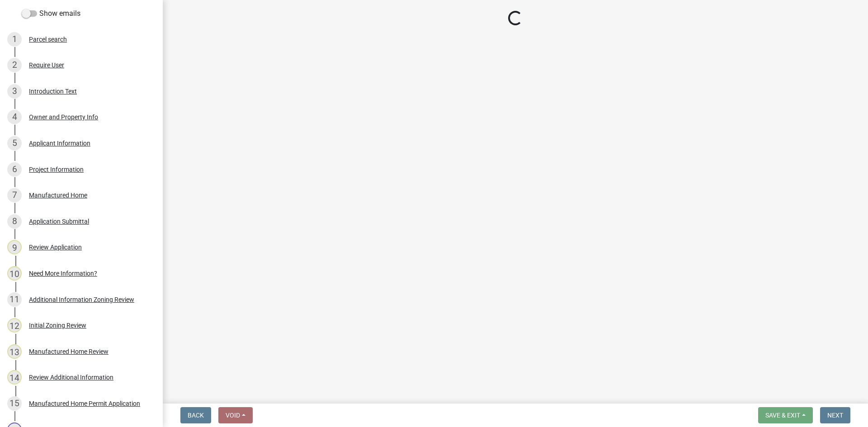 This screenshot has height=427, width=868. I want to click on span: Next, so click(835, 415).